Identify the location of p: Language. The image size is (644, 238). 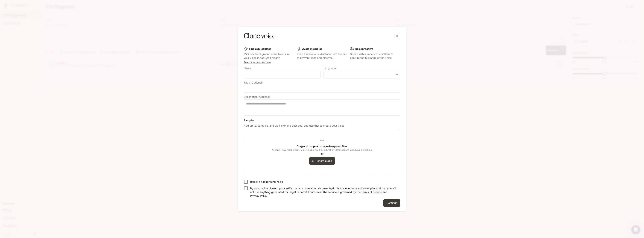
(329, 69).